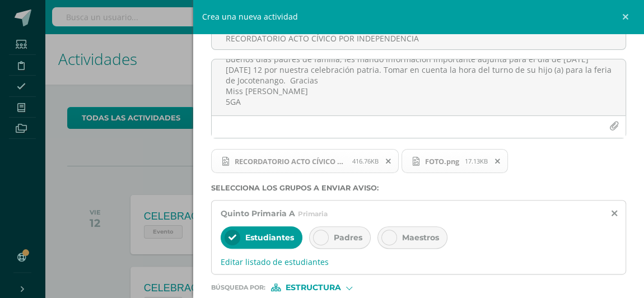 The image size is (644, 298). What do you see at coordinates (313, 213) in the screenshot?
I see `span: Primaria` at bounding box center [313, 213].